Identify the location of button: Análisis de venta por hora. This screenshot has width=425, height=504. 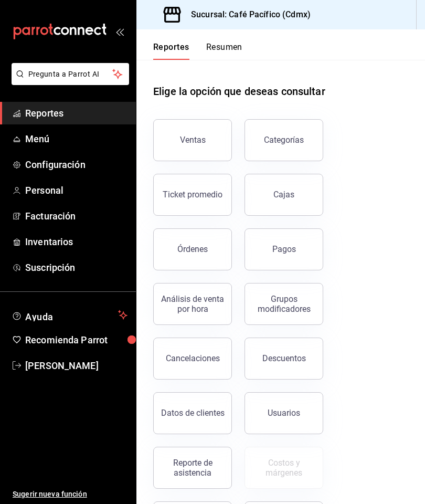
(193, 304).